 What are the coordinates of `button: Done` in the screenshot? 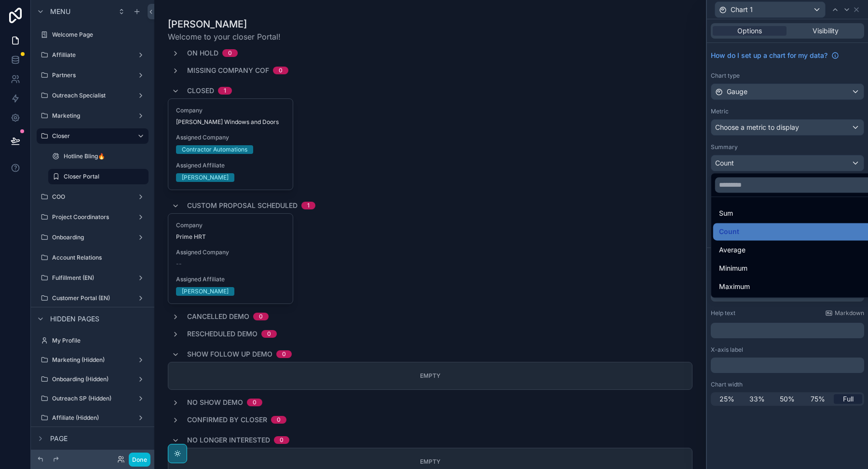 It's located at (140, 460).